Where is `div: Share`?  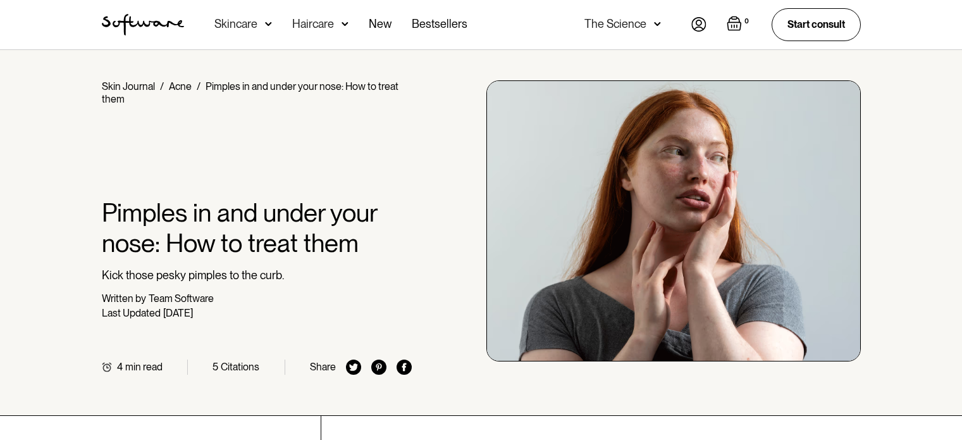
div: Share is located at coordinates (323, 366).